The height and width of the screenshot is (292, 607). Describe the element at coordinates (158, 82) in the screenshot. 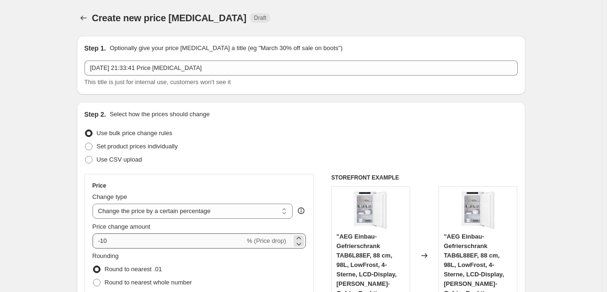

I see `span: This title is just for internal use, customers won't see it` at that location.